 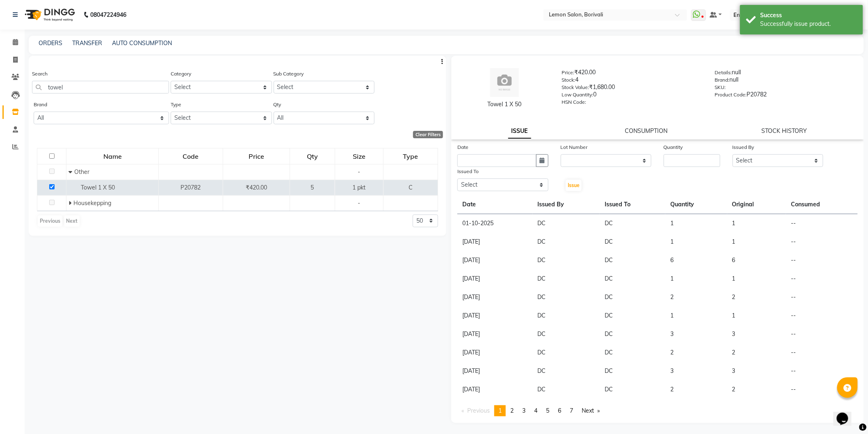 What do you see at coordinates (568, 80) in the screenshot?
I see `label: Stock:` at bounding box center [568, 80].